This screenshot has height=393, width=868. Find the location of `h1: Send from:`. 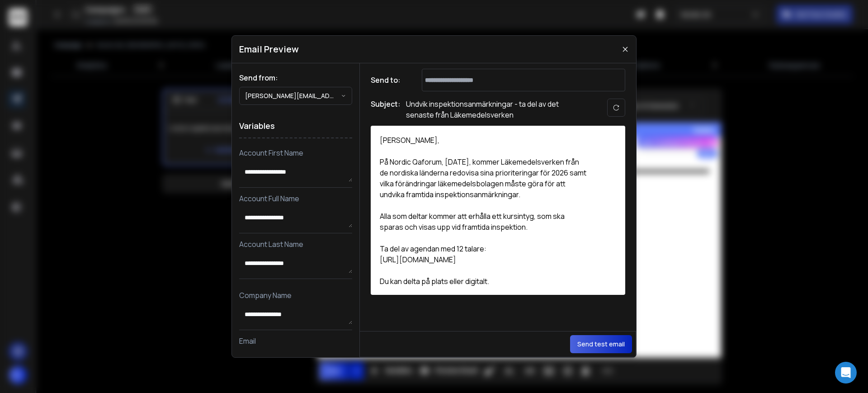

h1: Send from: is located at coordinates (295, 77).